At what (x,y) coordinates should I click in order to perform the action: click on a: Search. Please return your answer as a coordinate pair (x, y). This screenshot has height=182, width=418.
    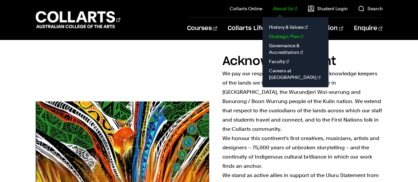
    Looking at the image, I should click on (370, 9).